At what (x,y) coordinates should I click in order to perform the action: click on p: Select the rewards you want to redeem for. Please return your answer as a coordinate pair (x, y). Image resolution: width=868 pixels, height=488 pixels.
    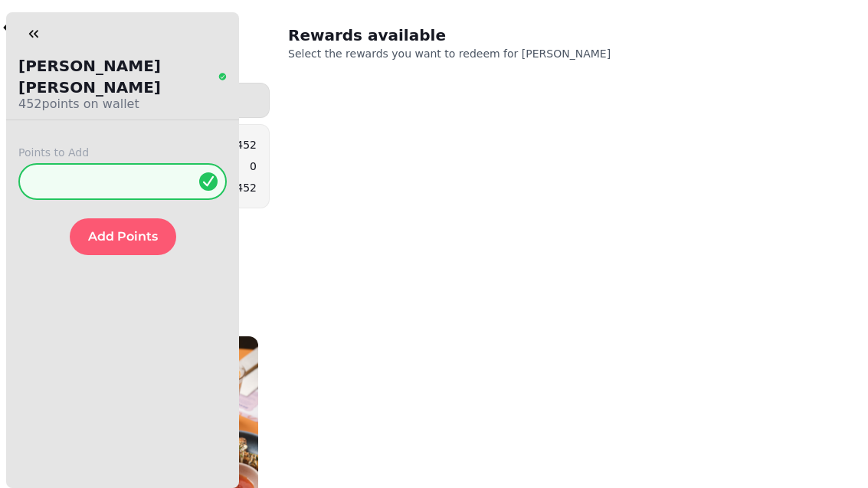
    Looking at the image, I should click on (485, 53).